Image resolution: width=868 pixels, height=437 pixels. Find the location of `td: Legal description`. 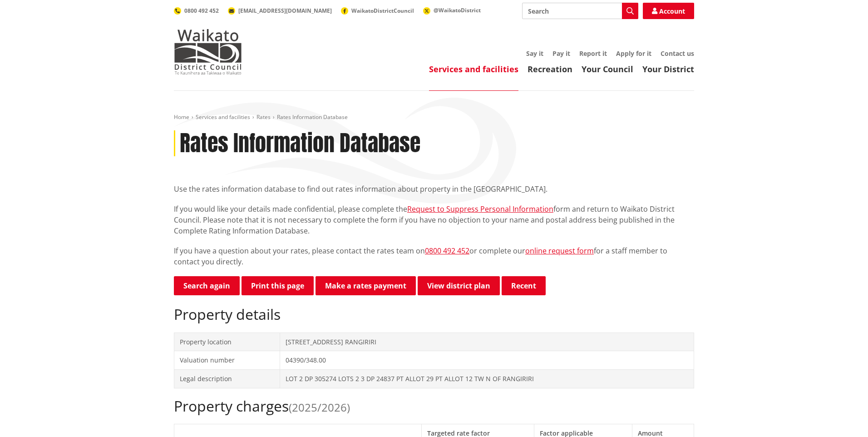

td: Legal description is located at coordinates (227, 379).